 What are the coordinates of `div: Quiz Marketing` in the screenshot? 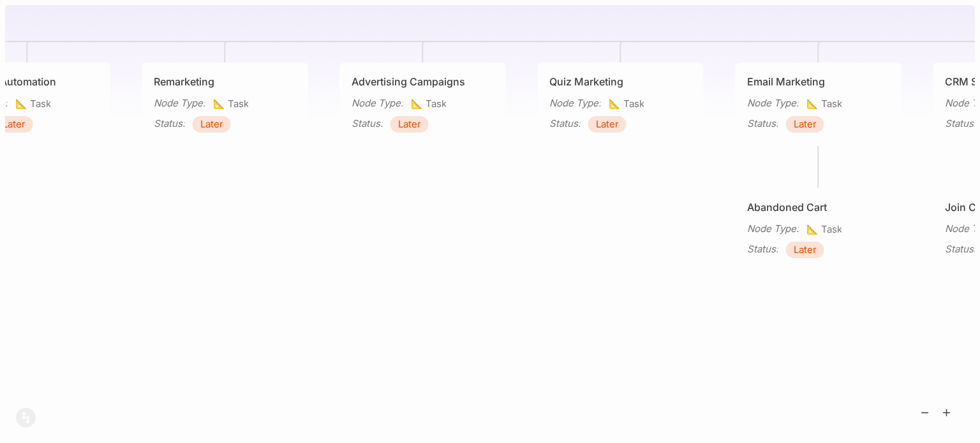 It's located at (621, 82).